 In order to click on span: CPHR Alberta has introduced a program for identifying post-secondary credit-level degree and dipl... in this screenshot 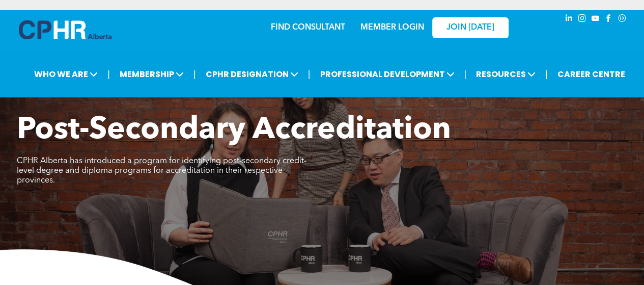, I will do `click(161, 171)`.